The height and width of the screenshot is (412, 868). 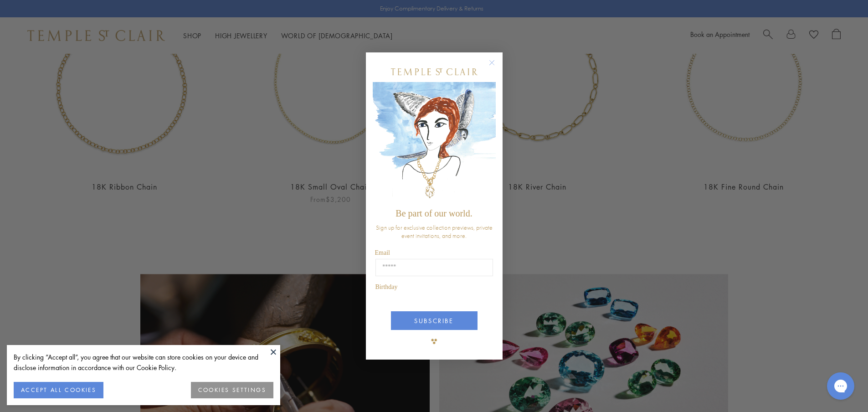 I want to click on span: Be part of our world., so click(x=434, y=213).